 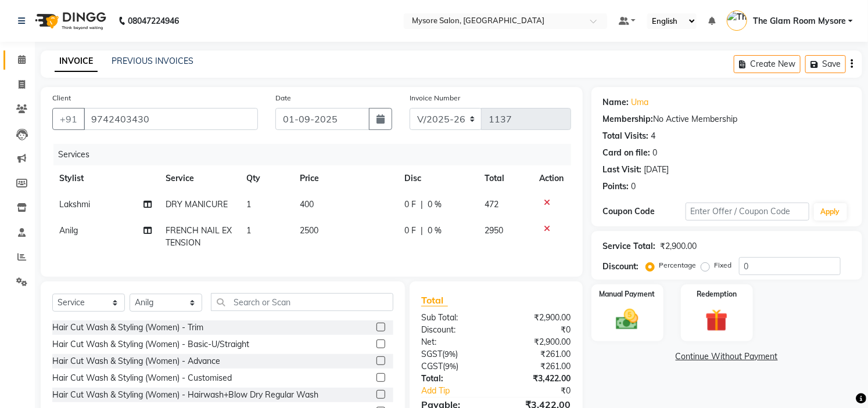 I want to click on div: Coupon Code, so click(x=644, y=212).